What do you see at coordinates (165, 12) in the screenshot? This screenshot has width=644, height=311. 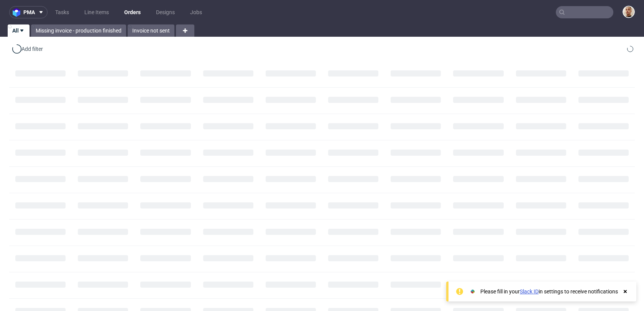 I see `a: Designs` at bounding box center [165, 12].